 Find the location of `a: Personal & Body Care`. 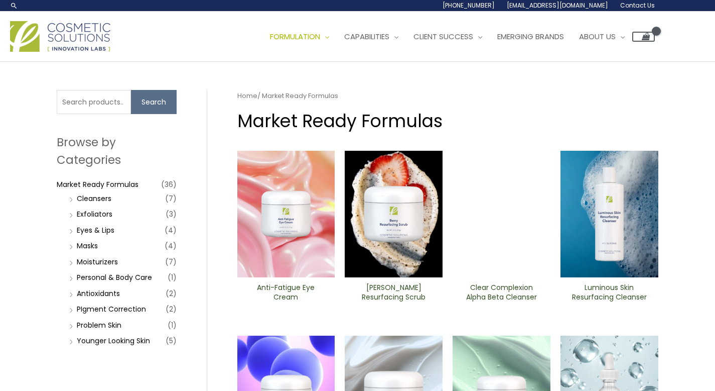

a: Personal & Body Care is located at coordinates (114, 277).